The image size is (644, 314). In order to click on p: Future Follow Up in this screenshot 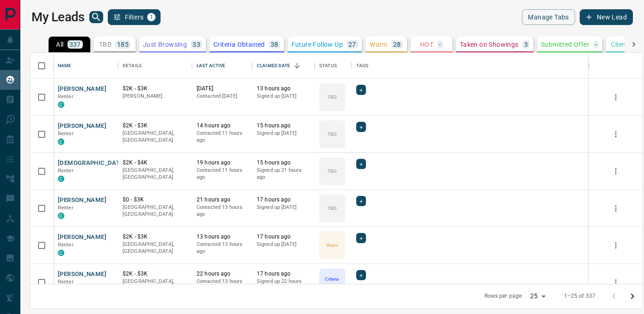, I will do `click(317, 45)`.